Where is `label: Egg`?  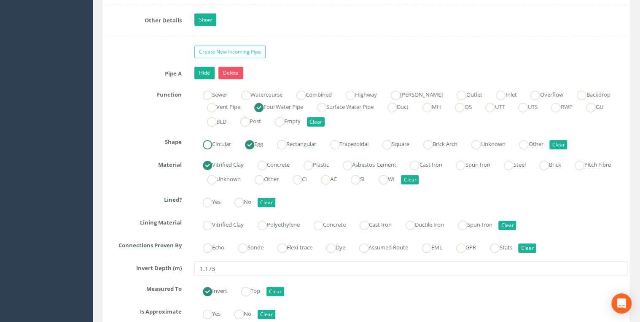 label: Egg is located at coordinates (250, 143).